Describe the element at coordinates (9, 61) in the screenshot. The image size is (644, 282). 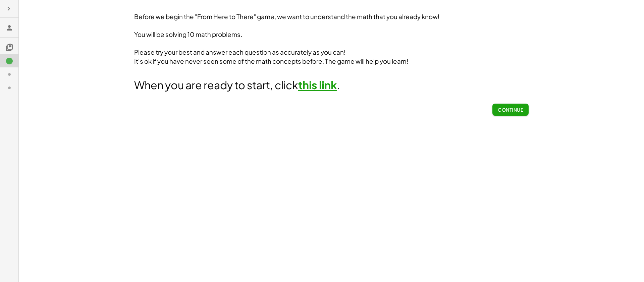
I see `i: Task finished.` at that location.